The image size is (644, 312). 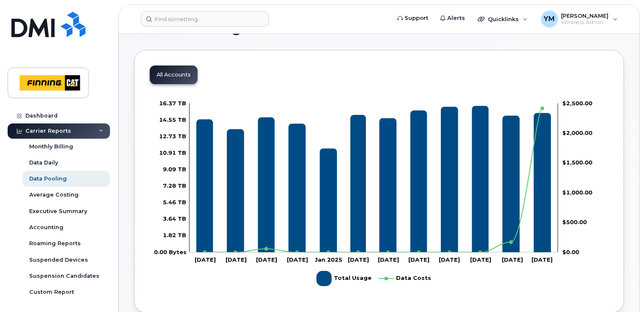 I want to click on div: Yen Meloncelli, so click(x=579, y=19).